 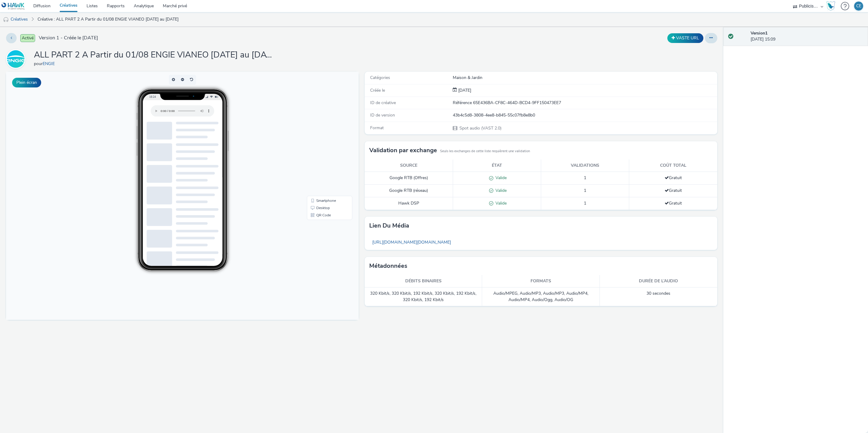 What do you see at coordinates (383, 103) in the screenshot?
I see `span: ID de créative` at bounding box center [383, 103].